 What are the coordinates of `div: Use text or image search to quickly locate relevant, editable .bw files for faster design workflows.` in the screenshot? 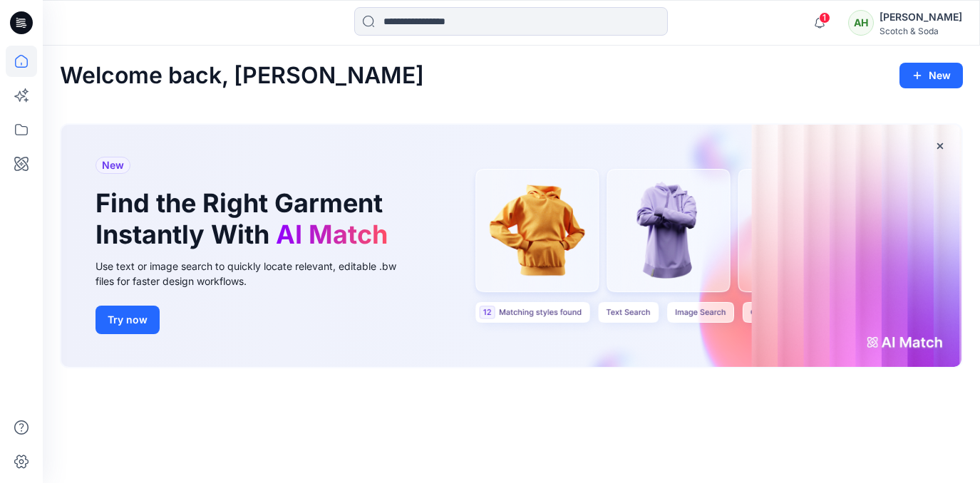 It's located at (256, 273).